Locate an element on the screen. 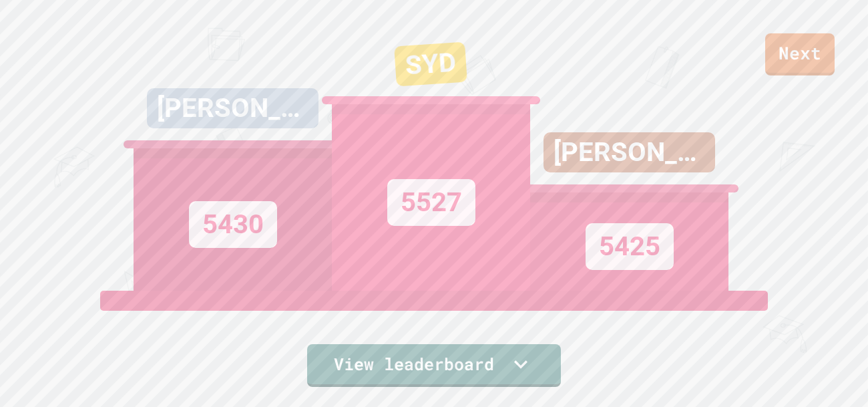 The width and height of the screenshot is (868, 407). div: 5430 is located at coordinates (233, 224).